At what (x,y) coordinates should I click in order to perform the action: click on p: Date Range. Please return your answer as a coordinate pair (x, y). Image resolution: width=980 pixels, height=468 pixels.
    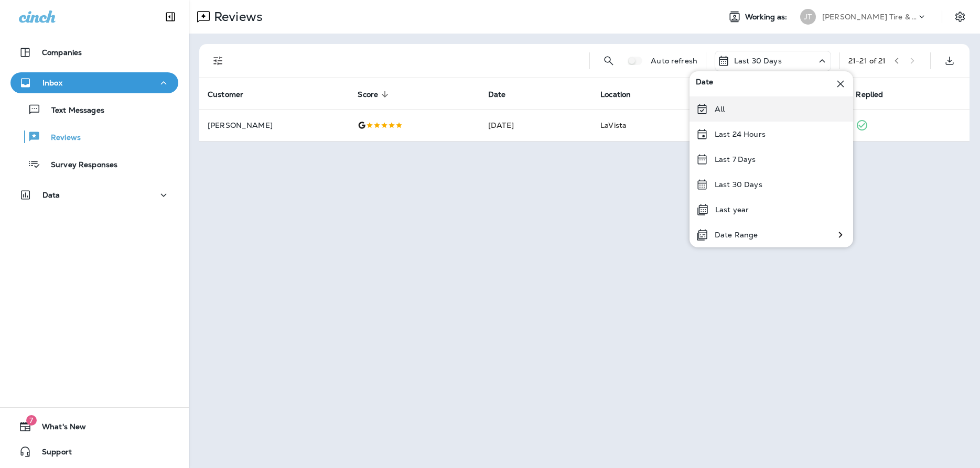
    Looking at the image, I should click on (736, 235).